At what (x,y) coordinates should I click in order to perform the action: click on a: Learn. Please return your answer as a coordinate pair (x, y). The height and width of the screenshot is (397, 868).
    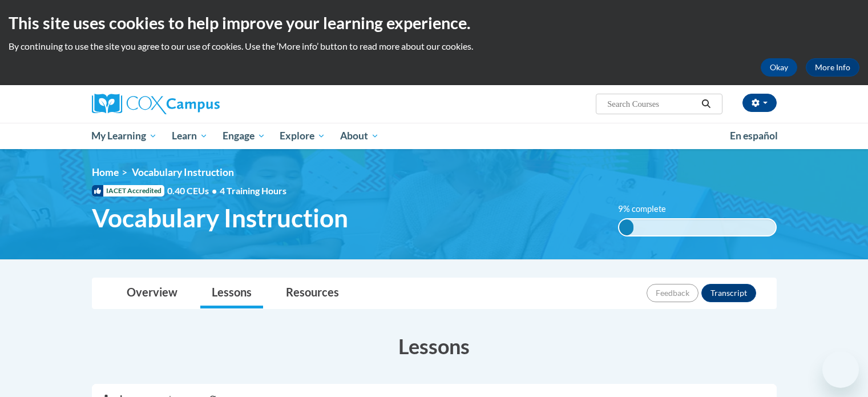
    Looking at the image, I should click on (189, 136).